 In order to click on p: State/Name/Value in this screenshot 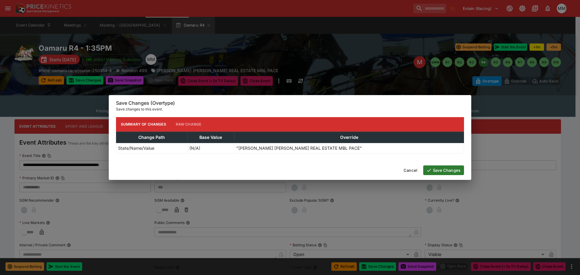, I will do `click(136, 148)`.